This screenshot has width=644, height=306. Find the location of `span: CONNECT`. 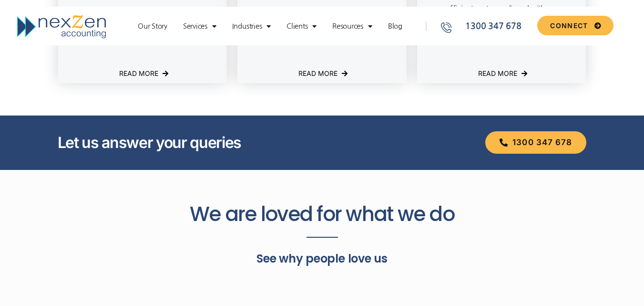

span: CONNECT is located at coordinates (568, 26).